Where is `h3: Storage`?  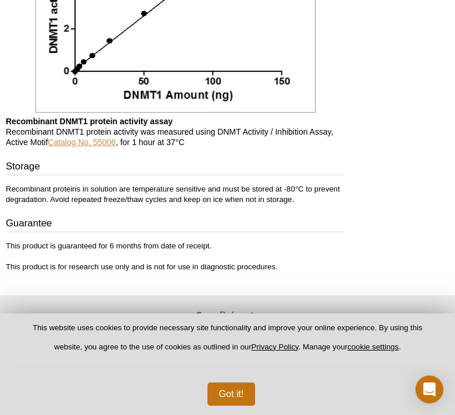 h3: Storage is located at coordinates (175, 168).